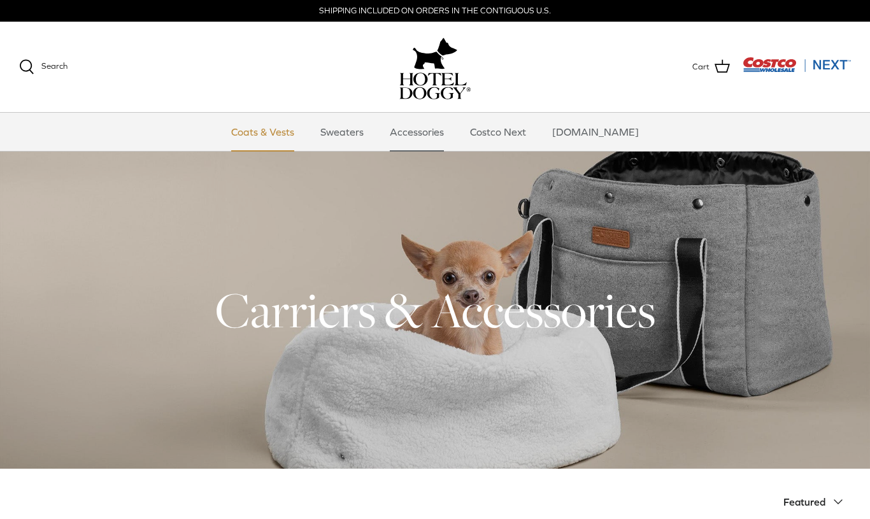  Describe the element at coordinates (416, 132) in the screenshot. I see `a: Accessories` at that location.